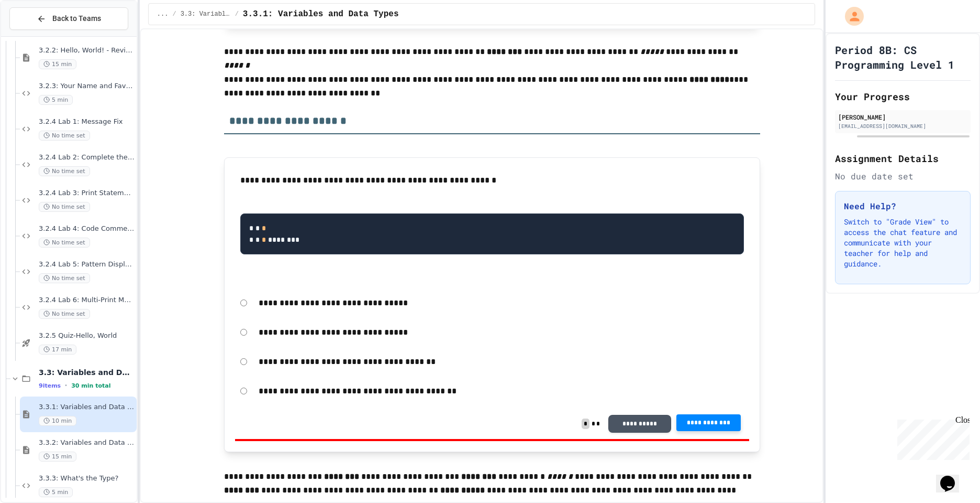 The image size is (980, 503). What do you see at coordinates (903, 176) in the screenshot?
I see `div: No due date set` at bounding box center [903, 176].